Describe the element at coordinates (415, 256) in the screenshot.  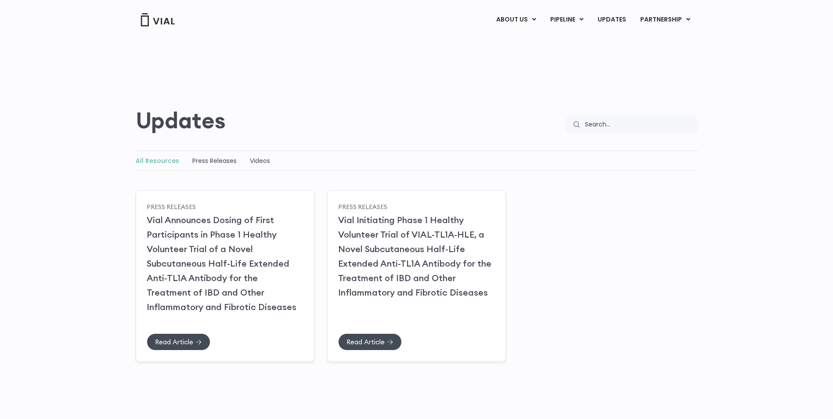
I see `a: Vial Initiating Phase 1 Healthy Volunteer Trial of VIAL-TL1A-HLE, a Novel Subcutaneous Half-Life ...` at that location.